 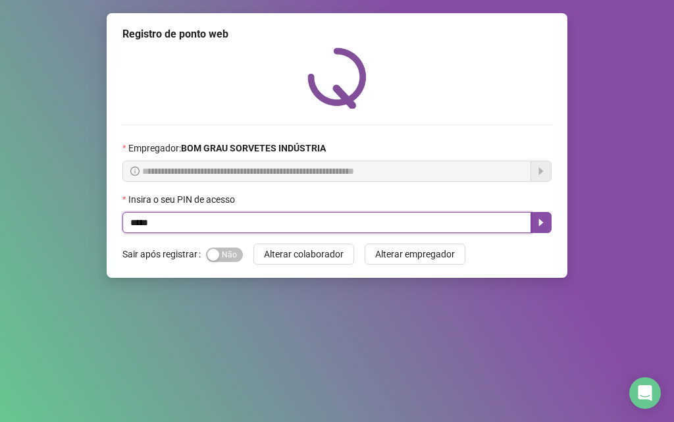 What do you see at coordinates (253, 148) in the screenshot?
I see `strong: BOM GRAU SORVETES INDÚSTRIA` at bounding box center [253, 148].